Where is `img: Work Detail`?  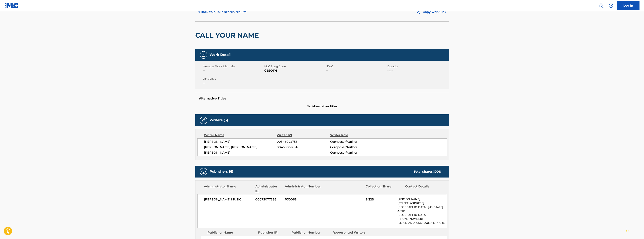 img: Work Detail is located at coordinates (204, 55).